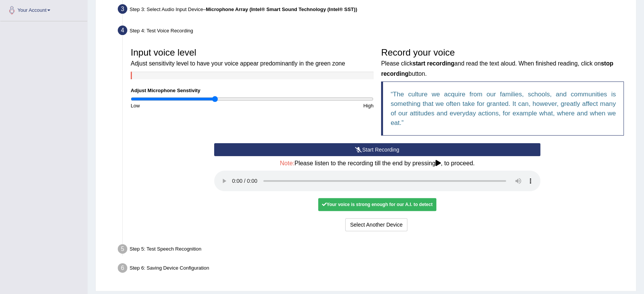  What do you see at coordinates (376, 225) in the screenshot?
I see `button: Select Another Device` at bounding box center [376, 225].